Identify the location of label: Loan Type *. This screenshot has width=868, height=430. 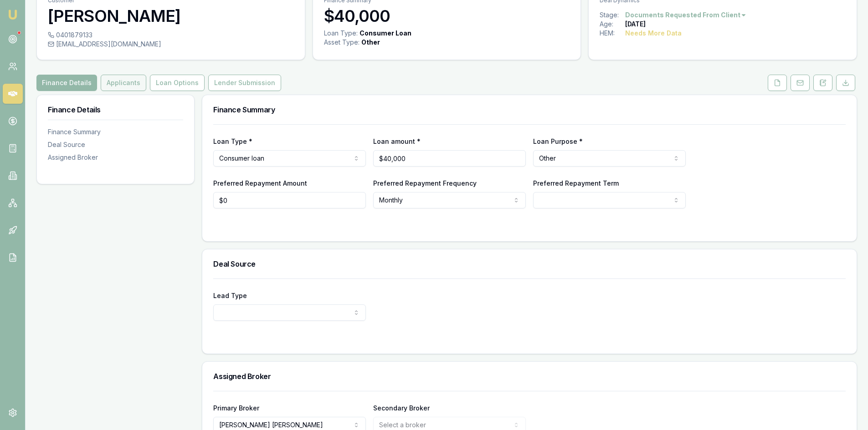
(233, 141).